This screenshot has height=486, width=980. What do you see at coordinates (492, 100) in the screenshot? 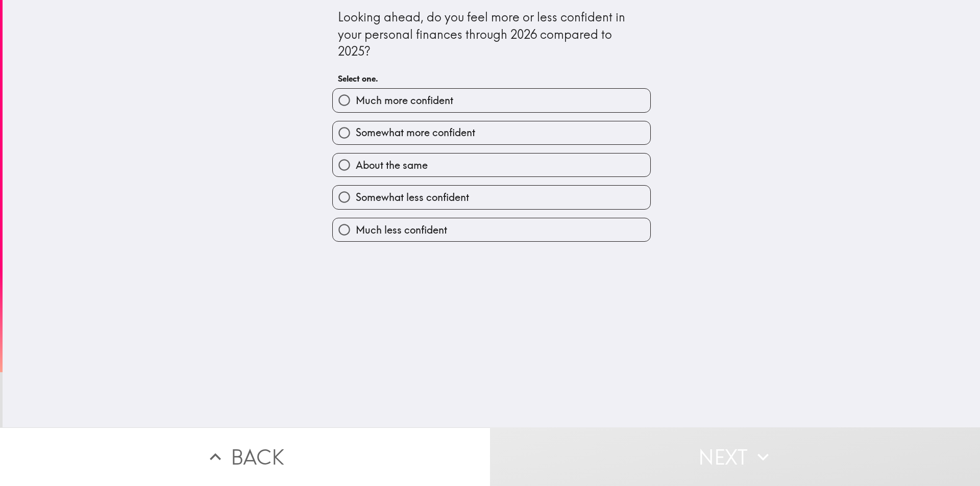
I see `button: Much more confident` at bounding box center [492, 100].